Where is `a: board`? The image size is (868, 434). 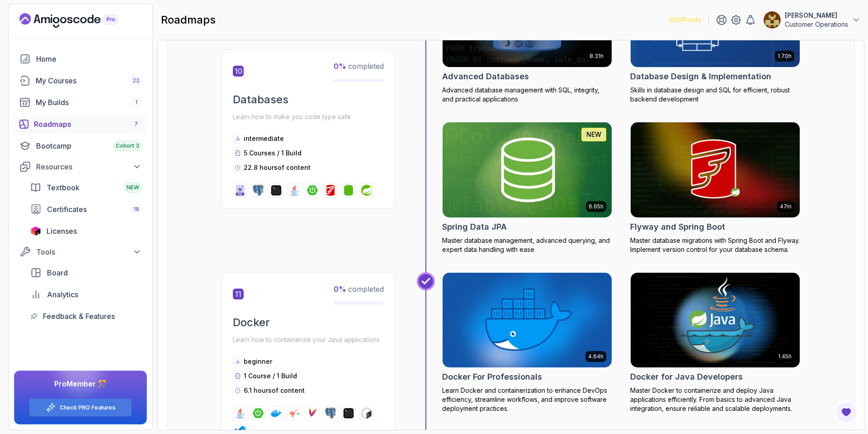
a: board is located at coordinates (86, 272).